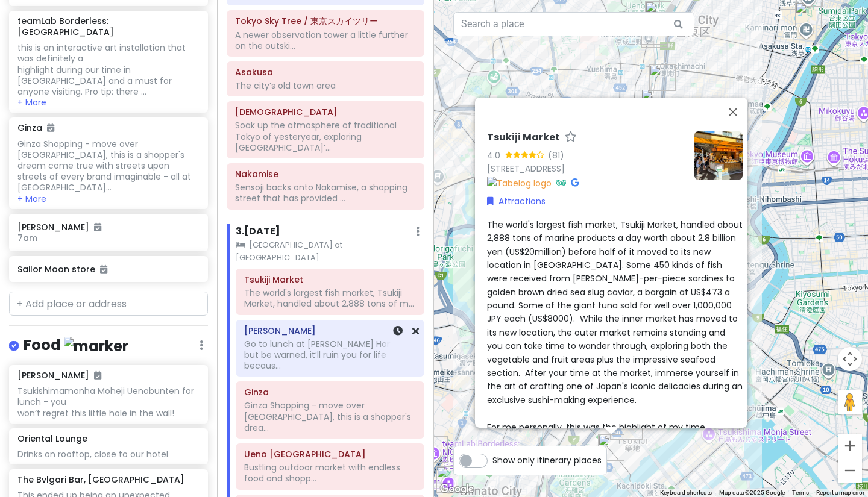  What do you see at coordinates (809, 15) in the screenshot?
I see `div: Nakamise` at bounding box center [809, 15].